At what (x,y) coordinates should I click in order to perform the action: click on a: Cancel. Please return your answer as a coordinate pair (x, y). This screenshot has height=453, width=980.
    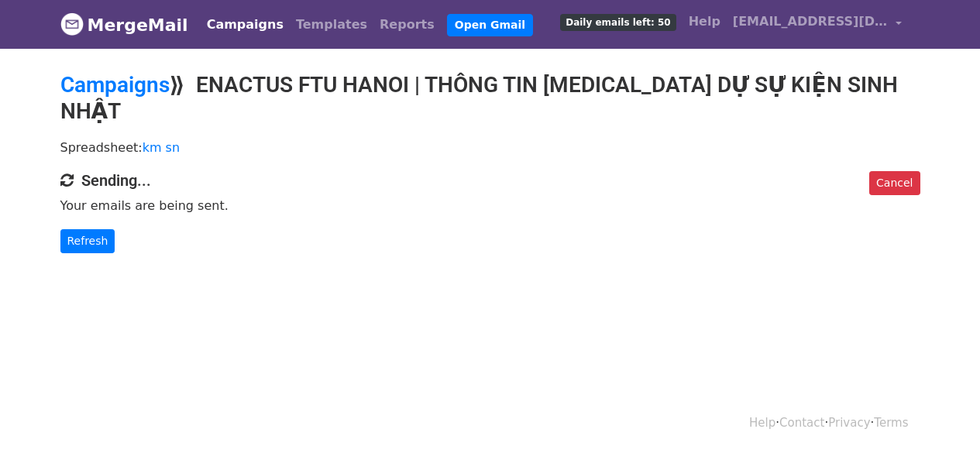
    Looking at the image, I should click on (894, 183).